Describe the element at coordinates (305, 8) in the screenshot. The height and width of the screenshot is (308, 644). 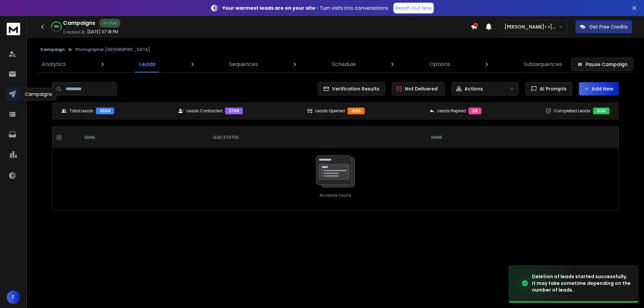
I see `p: – Turn visits into conversations` at that location.